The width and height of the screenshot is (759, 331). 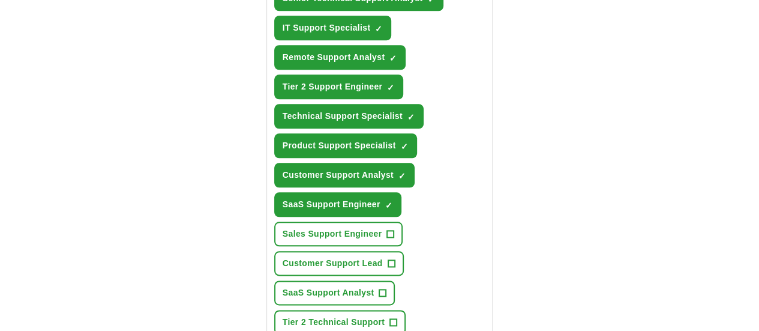 What do you see at coordinates (334, 322) in the screenshot?
I see `span: Tier 2 Technical Support` at bounding box center [334, 322].